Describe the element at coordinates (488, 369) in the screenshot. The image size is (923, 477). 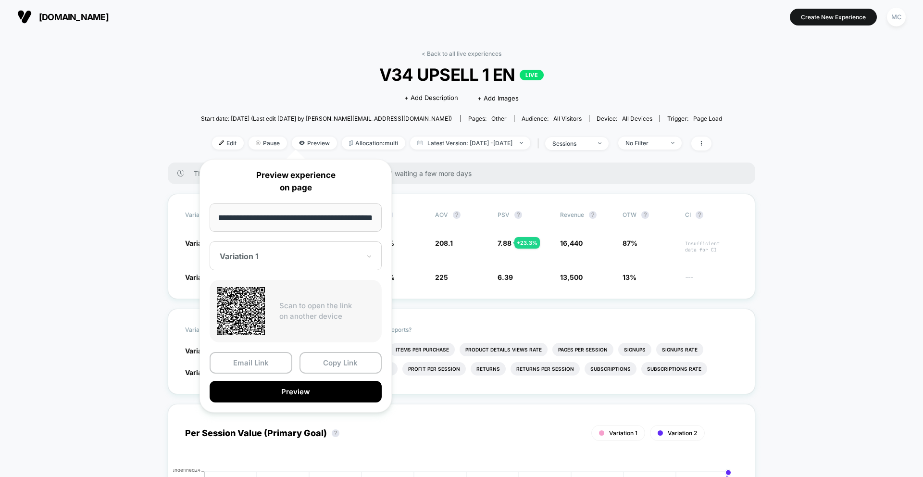
I see `li: Returns` at that location.